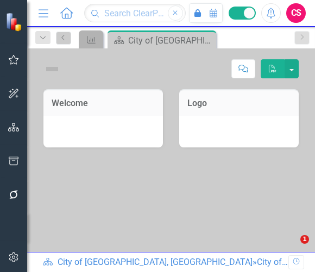 This screenshot has height=272, width=315. Describe the element at coordinates (239, 103) in the screenshot. I see `h3: Logo` at that location.